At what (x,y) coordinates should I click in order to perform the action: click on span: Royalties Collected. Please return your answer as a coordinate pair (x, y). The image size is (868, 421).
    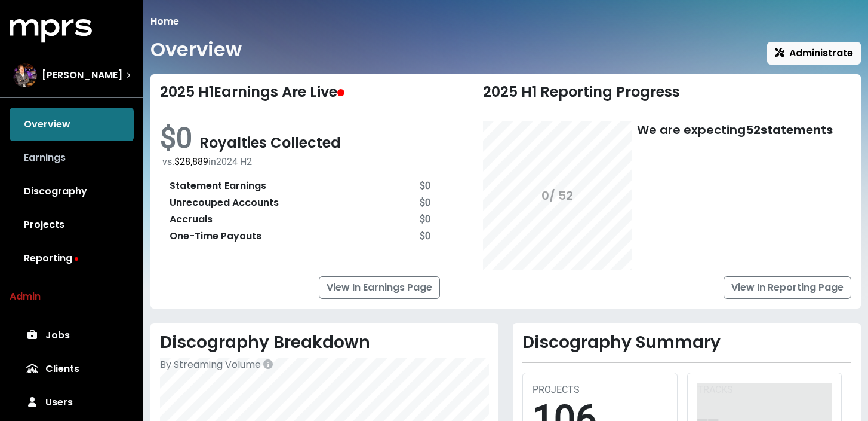
    Looking at the image, I should click on (269, 142).